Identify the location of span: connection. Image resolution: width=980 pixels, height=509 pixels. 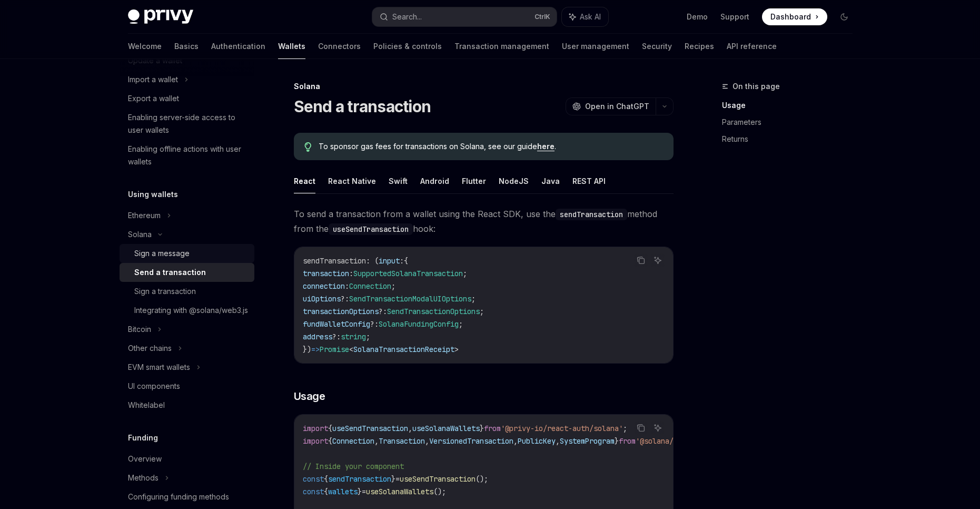
(324, 286).